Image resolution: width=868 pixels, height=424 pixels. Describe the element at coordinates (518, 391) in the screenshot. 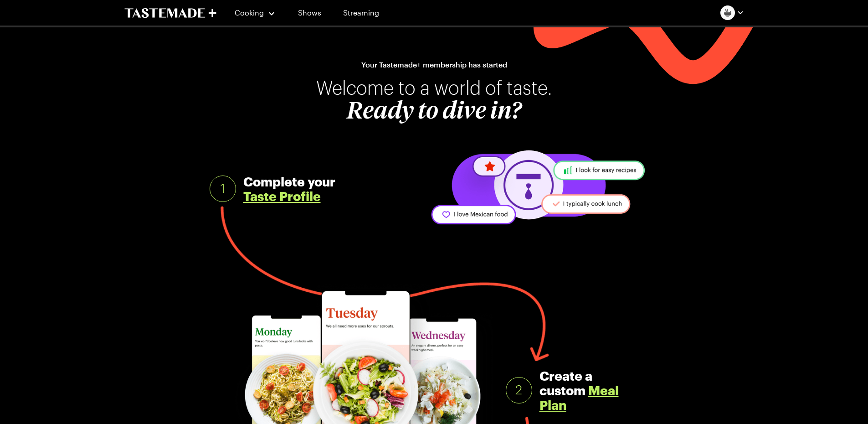

I see `span: 2` at that location.